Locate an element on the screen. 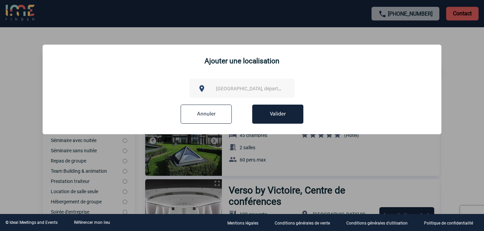 Image resolution: width=484 pixels, height=231 pixels. a: Conditions générales de vente is located at coordinates (305, 222).